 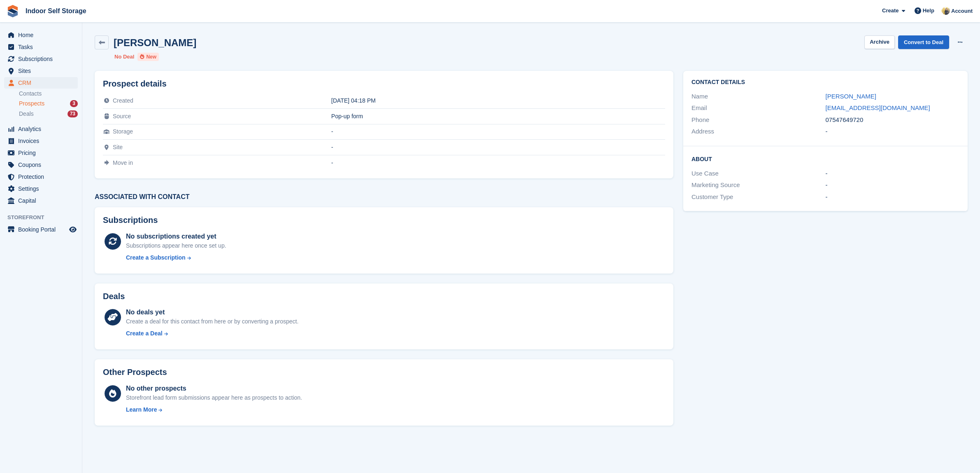 What do you see at coordinates (124, 57) in the screenshot?
I see `li: No Deal` at bounding box center [124, 57].